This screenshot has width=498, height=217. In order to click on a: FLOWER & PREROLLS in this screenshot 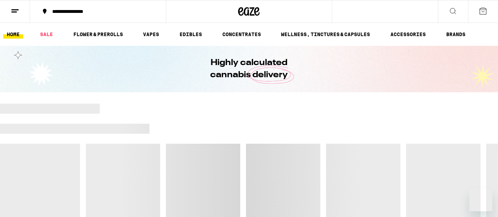, I will do `click(98, 34)`.